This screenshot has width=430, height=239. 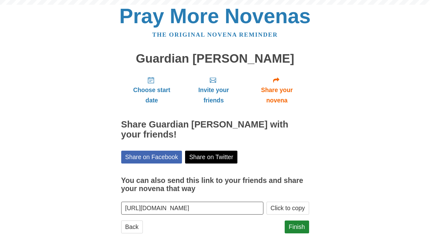 I want to click on a: Invite your friends, so click(x=213, y=90).